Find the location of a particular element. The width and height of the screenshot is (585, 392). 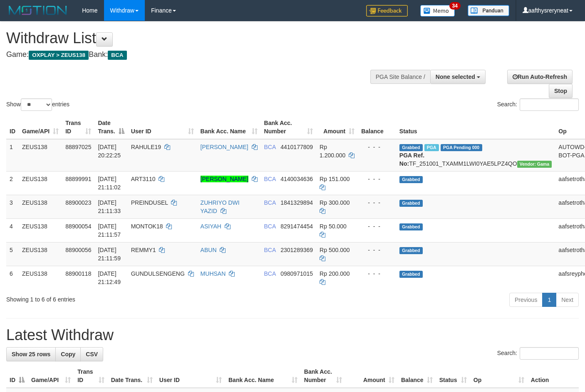

span: GUNDULSENGENG is located at coordinates (158, 274).